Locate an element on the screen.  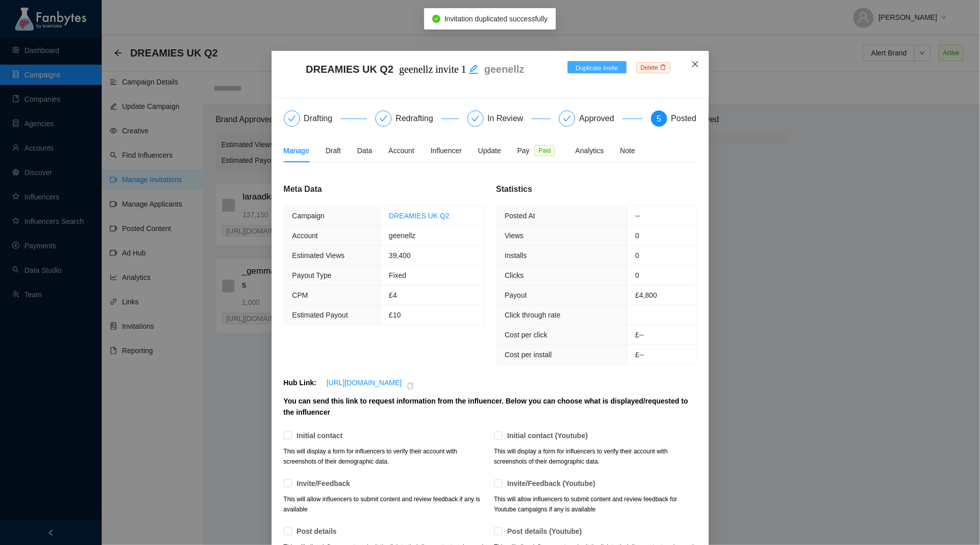
div: Redrafting is located at coordinates (419, 118).